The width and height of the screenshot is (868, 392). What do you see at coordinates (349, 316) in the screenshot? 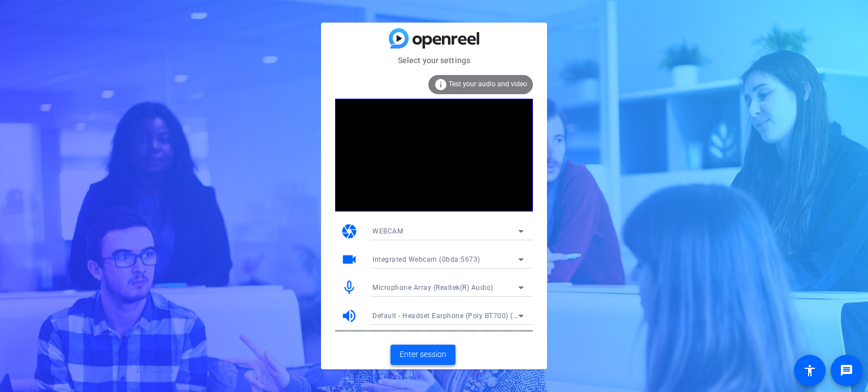
I see `mat-icon: volume_up` at bounding box center [349, 316].